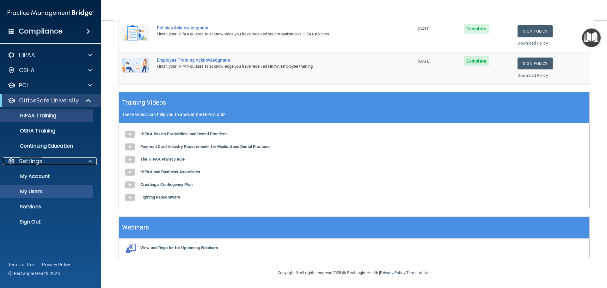 The height and width of the screenshot is (288, 607). Describe the element at coordinates (270, 28) in the screenshot. I see `div: Policies Acknowledgment` at that location.